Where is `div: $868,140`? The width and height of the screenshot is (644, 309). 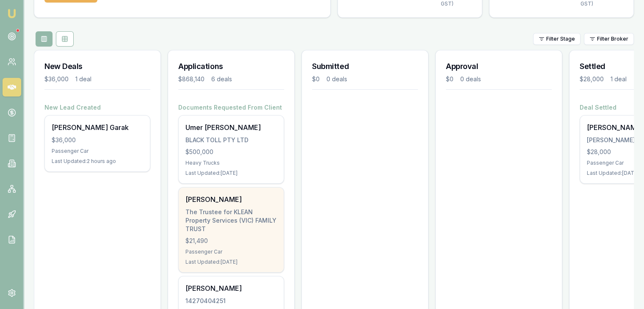 div: $868,140 is located at coordinates (191, 79).